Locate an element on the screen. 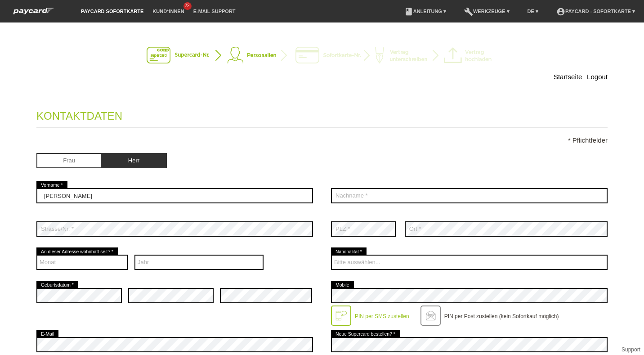  a: bookAnleitung ▾ is located at coordinates (425, 11).